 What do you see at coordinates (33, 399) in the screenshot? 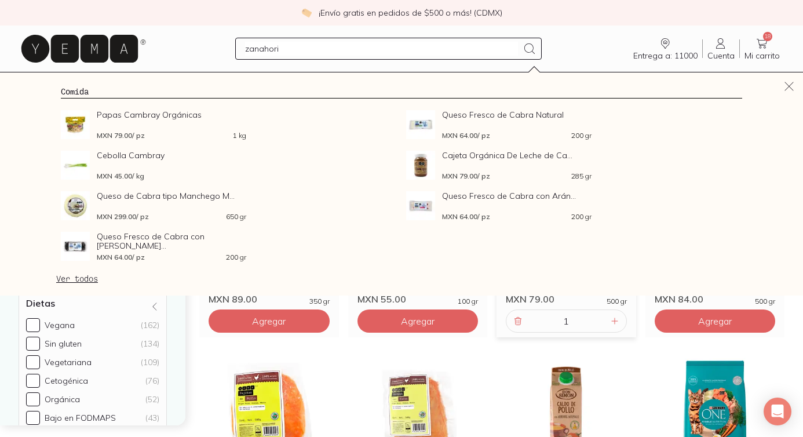
I see `input: Orgánica(52)` at bounding box center [33, 399].